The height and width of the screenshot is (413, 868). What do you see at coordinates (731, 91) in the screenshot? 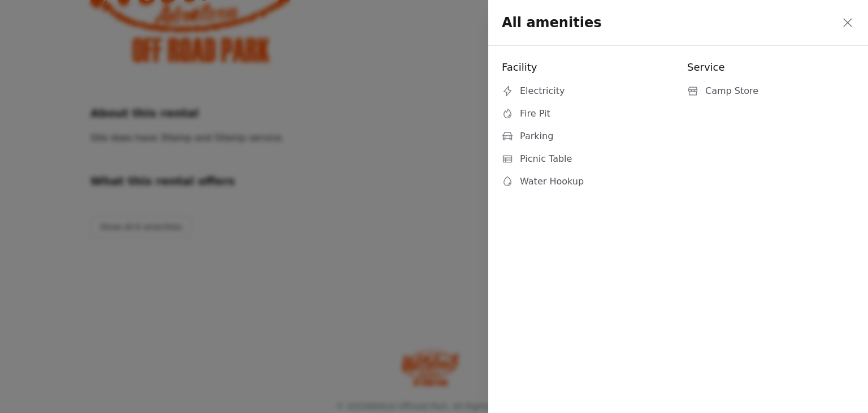
I see `span: Camp Store` at bounding box center [731, 91].